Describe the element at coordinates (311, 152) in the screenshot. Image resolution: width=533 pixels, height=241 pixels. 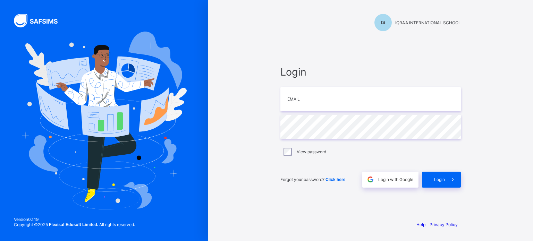
I see `label: View password` at that location.